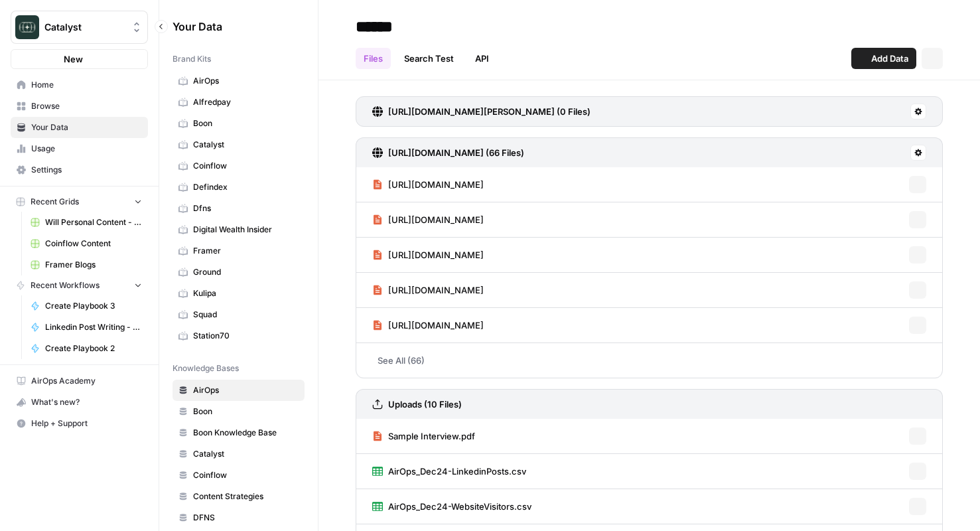 The height and width of the screenshot is (531, 980). What do you see at coordinates (79, 106) in the screenshot?
I see `a: Browse` at bounding box center [79, 106].